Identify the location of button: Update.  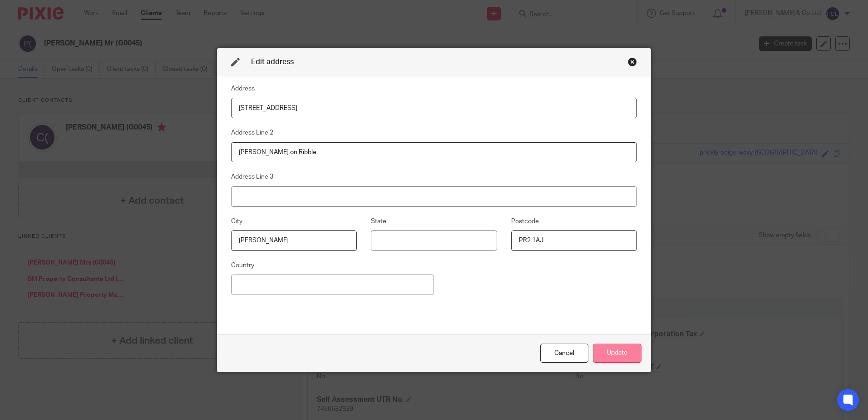
(617, 353).